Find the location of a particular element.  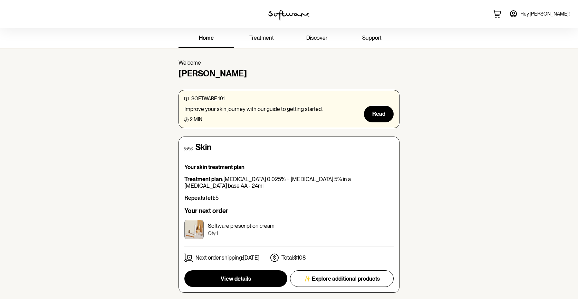

span: software 101 is located at coordinates (208, 98).